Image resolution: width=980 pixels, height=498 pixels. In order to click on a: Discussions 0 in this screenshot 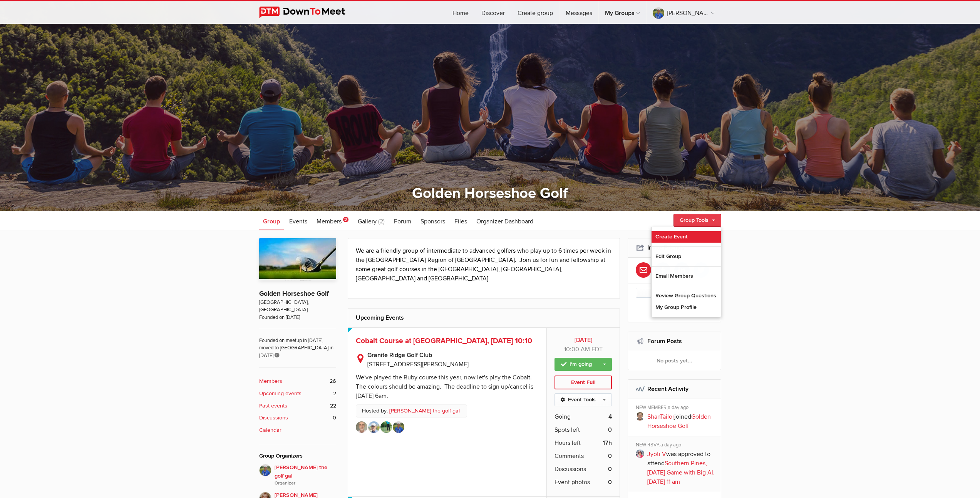, I will do `click(297, 417)`.